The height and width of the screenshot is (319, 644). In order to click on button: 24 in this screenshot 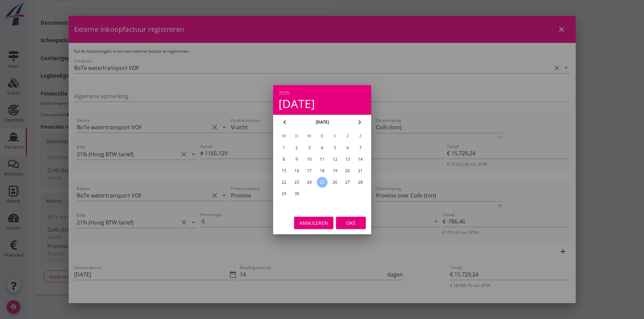, I will do `click(309, 182)`.